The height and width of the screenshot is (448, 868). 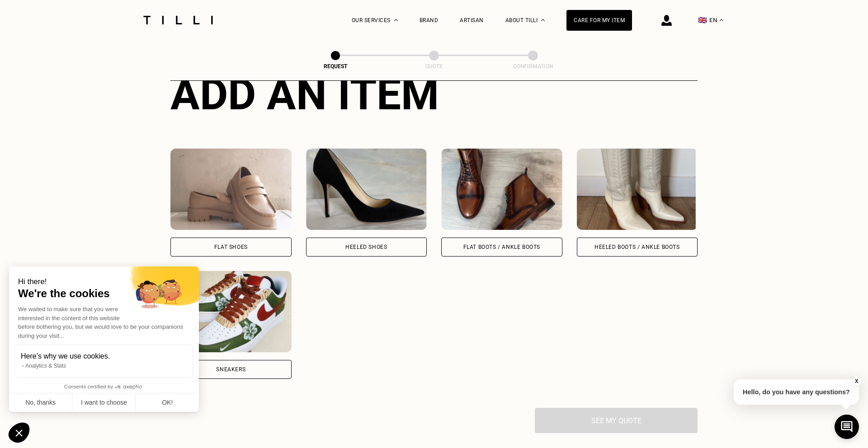 I want to click on button: X, so click(x=857, y=381).